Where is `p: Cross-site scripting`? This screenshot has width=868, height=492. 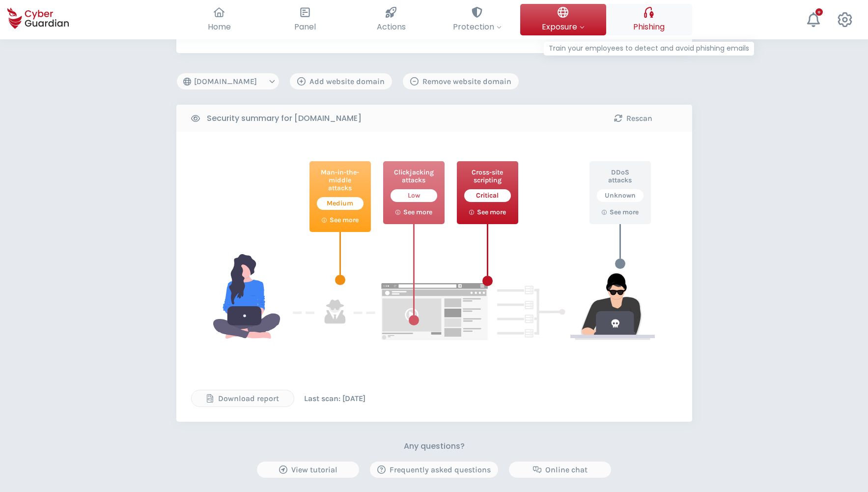
p: Cross-site scripting is located at coordinates (487, 177).